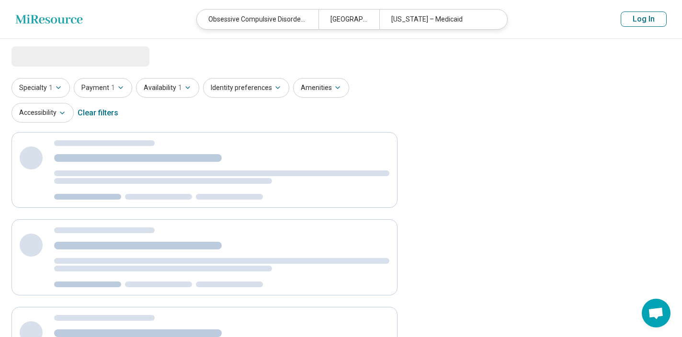 The width and height of the screenshot is (682, 337). I want to click on button: Payment1, so click(103, 88).